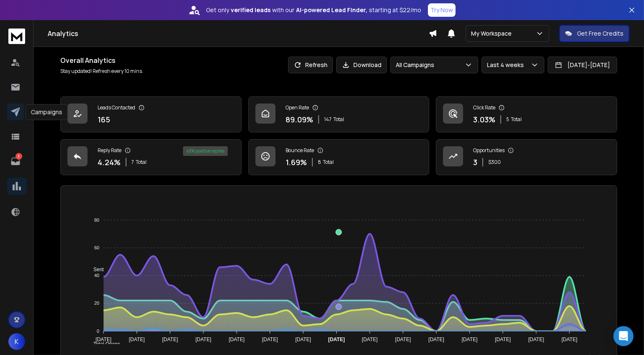 The height and width of the screenshot is (355, 644). Describe the element at coordinates (17, 342) in the screenshot. I see `span: K` at that location.